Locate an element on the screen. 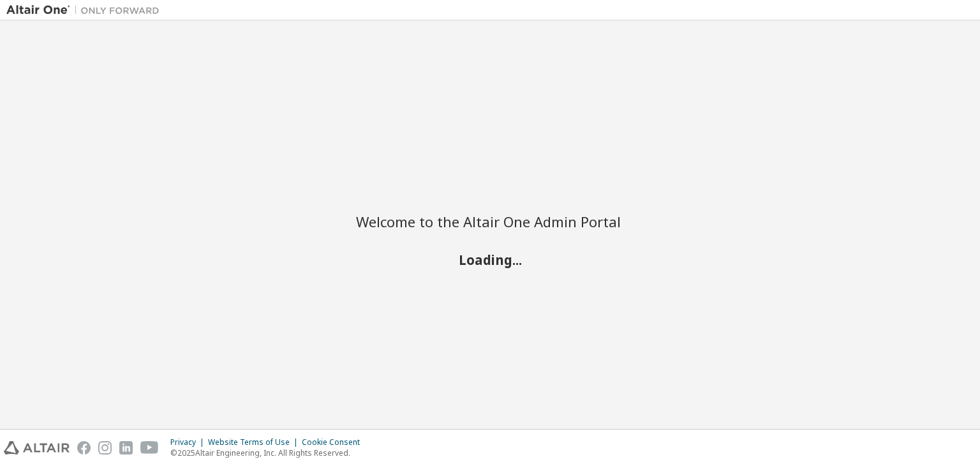 Image resolution: width=980 pixels, height=466 pixels. p: © 2025 Altair Engineering, Inc. All Rights Reserved. is located at coordinates (268, 453).